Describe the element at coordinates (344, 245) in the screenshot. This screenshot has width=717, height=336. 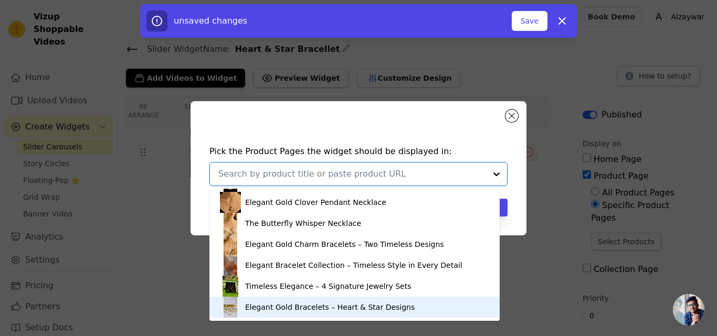
I see `div: Elegant Gold Charm Bracelets – Two Timeless Designs` at that location.